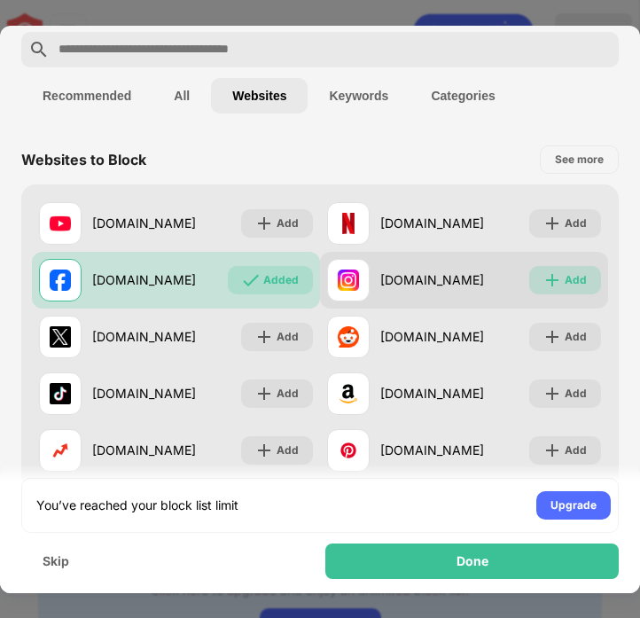 This screenshot has width=640, height=618. I want to click on button: Recommended, so click(87, 96).